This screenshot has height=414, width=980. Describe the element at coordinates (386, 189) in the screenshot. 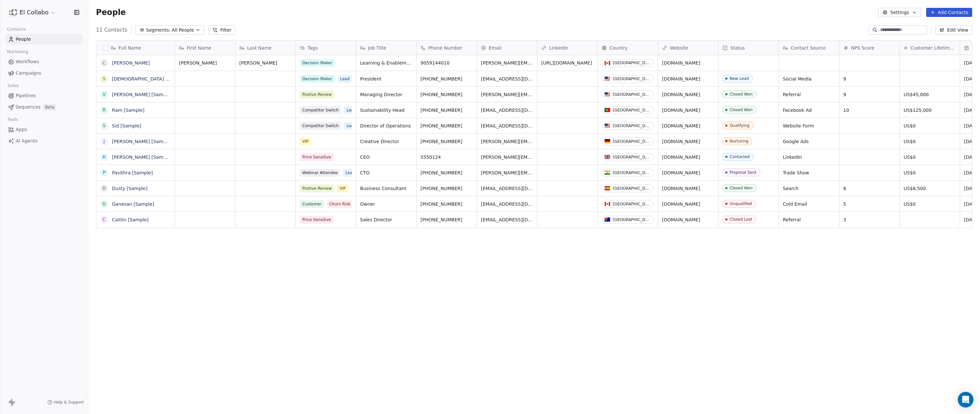

I see `span: Business Consultant` at that location.